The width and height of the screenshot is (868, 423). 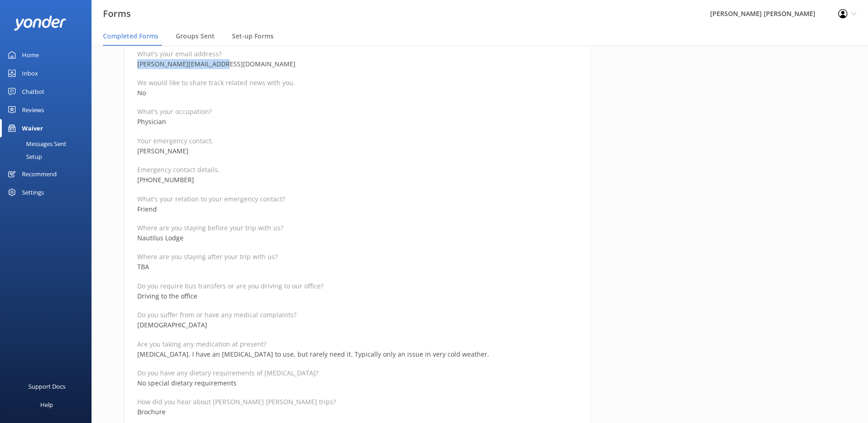 What do you see at coordinates (357, 314) in the screenshot?
I see `p: Do you suffer from or have any medical complaints?` at bounding box center [357, 314].